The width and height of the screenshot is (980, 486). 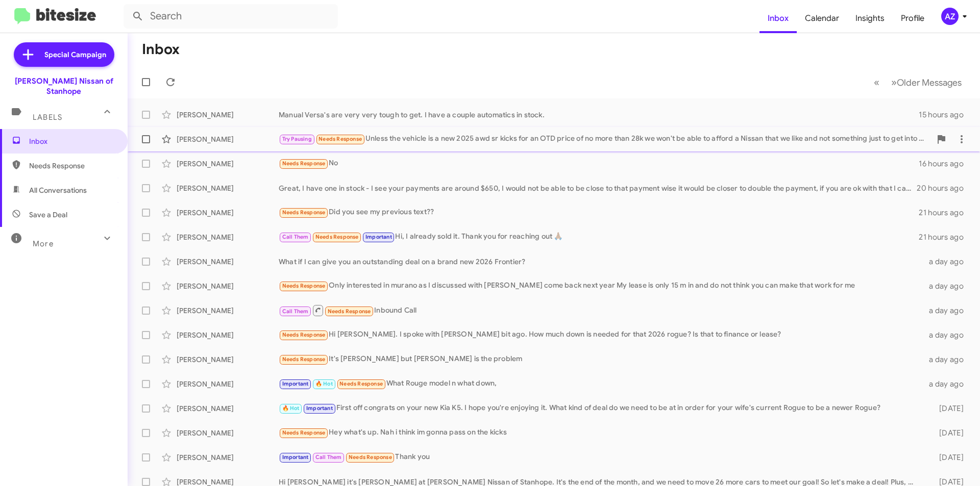 I want to click on div: Inbound Call, so click(x=600, y=310).